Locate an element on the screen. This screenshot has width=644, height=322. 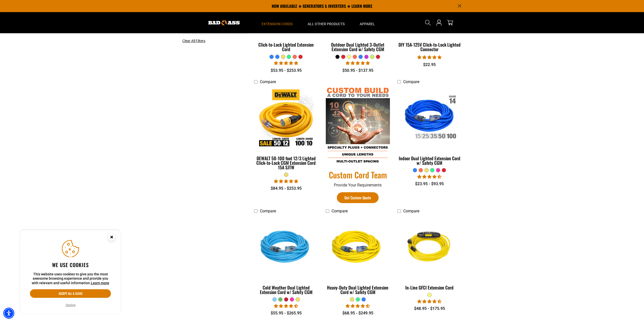
div: Outdoor Dual Lighted 3-Outlet Extension Cord w/ Safety CGM is located at coordinates (358, 47).